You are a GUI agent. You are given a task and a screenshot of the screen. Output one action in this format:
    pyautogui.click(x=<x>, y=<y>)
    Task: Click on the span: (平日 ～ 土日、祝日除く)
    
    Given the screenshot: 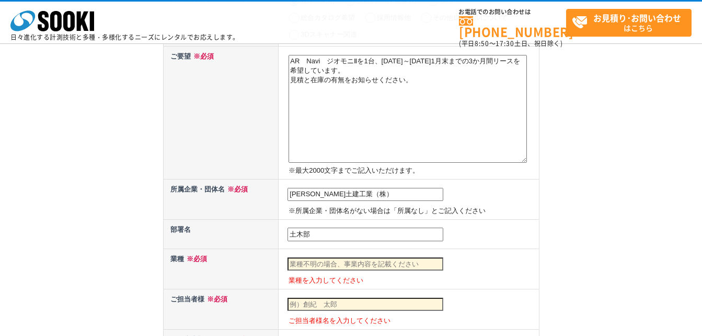 What is the action you would take?
    pyautogui.click(x=511, y=43)
    